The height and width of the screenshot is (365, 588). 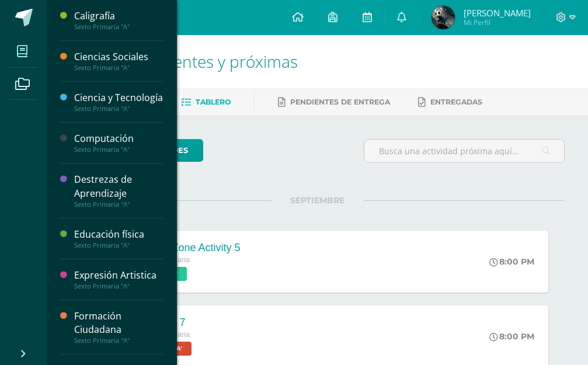 What do you see at coordinates (119, 142) in the screenshot?
I see `a: ComputaciónSexto Primaria "A"` at bounding box center [119, 142].